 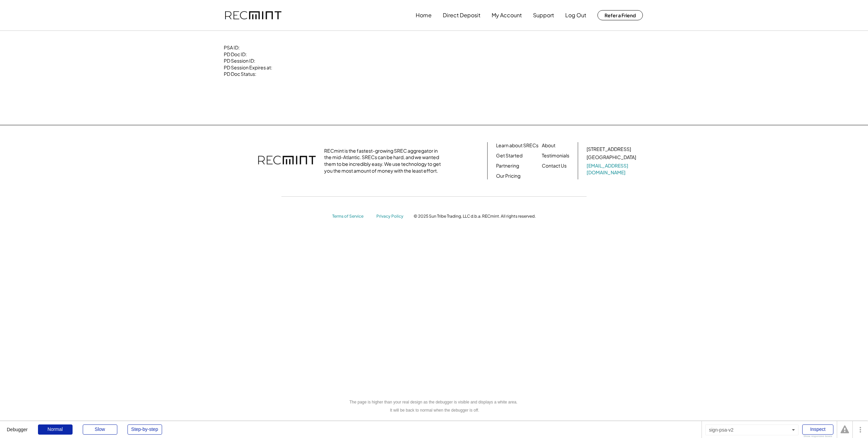 What do you see at coordinates (508, 176) in the screenshot?
I see `a: Our Pricing` at bounding box center [508, 176].